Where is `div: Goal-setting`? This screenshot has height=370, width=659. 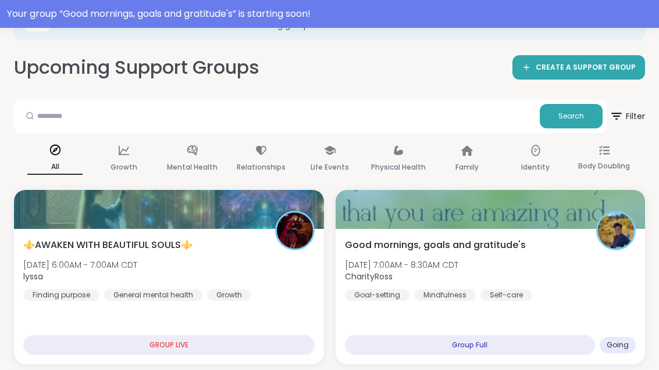
div: Goal-setting is located at coordinates (377, 295).